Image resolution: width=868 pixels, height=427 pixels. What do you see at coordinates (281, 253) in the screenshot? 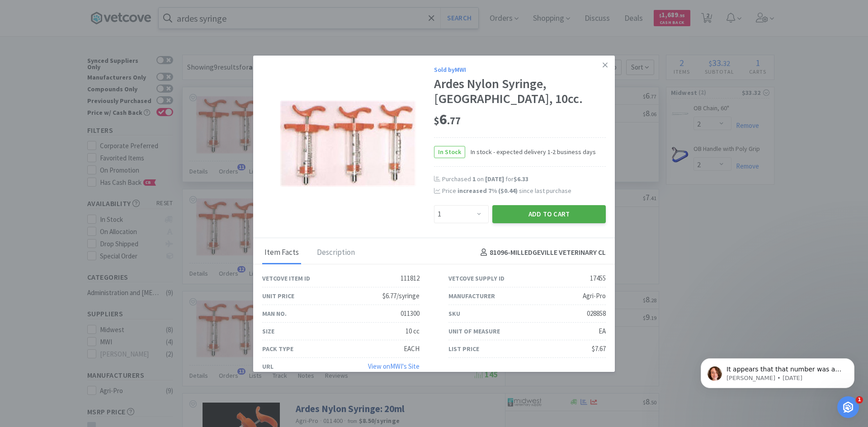
I see `div: Item Facts` at bounding box center [281, 253].